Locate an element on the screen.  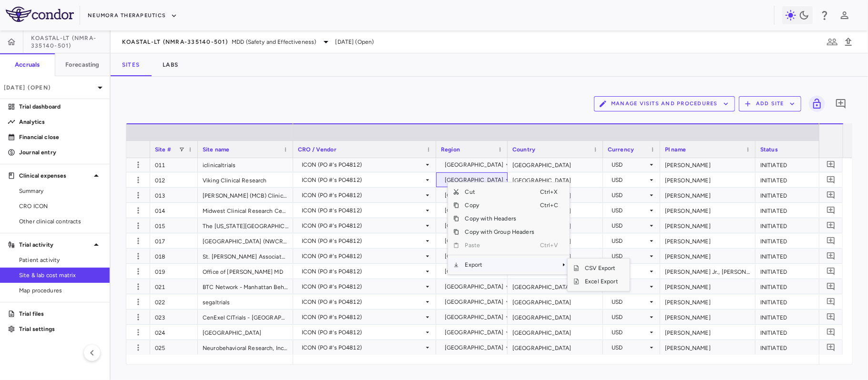
div: SubMenu is located at coordinates (598, 275).